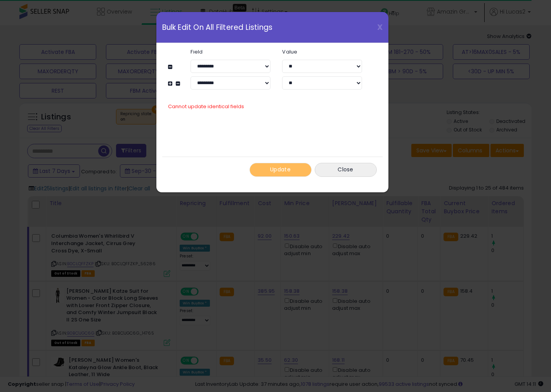 The width and height of the screenshot is (551, 392). Describe the element at coordinates (218, 27) in the screenshot. I see `span: Bulk Edit On All Filtered Listings` at that location.